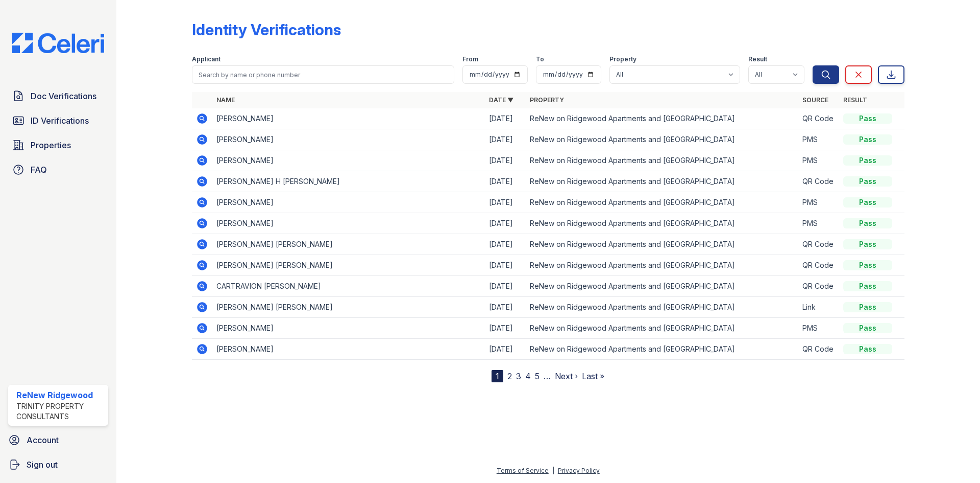 This screenshot has height=483, width=980. Describe the element at coordinates (43, 439) in the screenshot. I see `span: Account` at that location.